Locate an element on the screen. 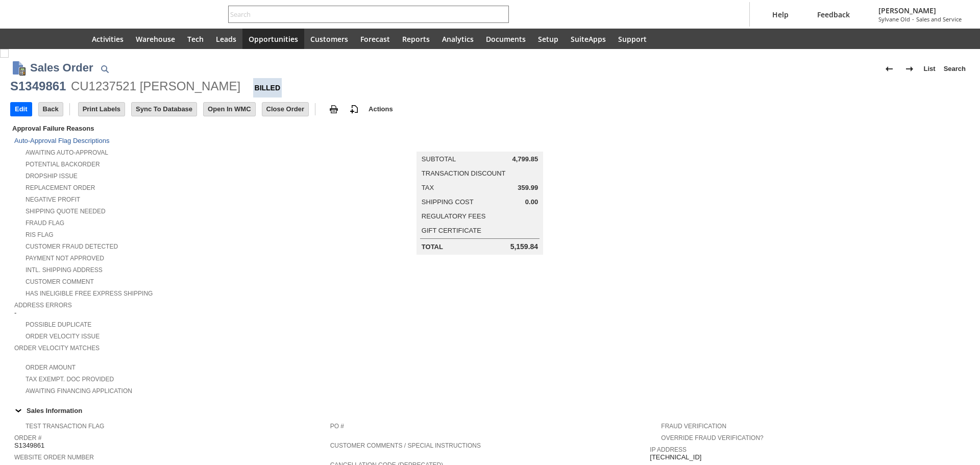  div: Shortcuts is located at coordinates (49, 39).